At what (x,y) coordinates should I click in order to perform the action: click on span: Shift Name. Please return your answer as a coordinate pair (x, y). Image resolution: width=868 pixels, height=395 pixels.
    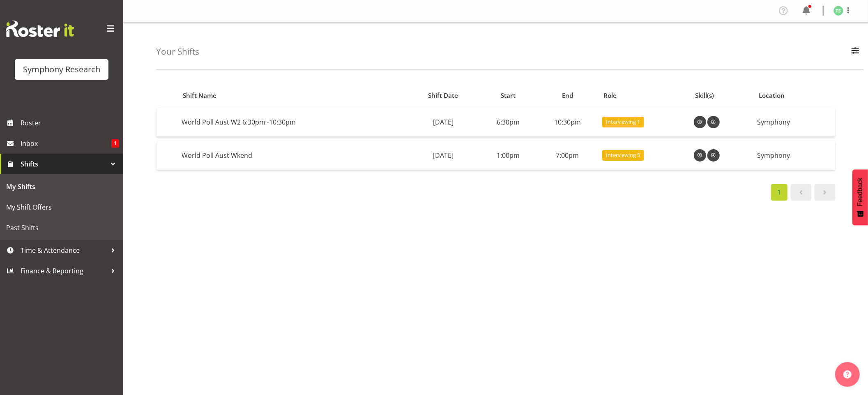
    Looking at the image, I should click on (200, 95).